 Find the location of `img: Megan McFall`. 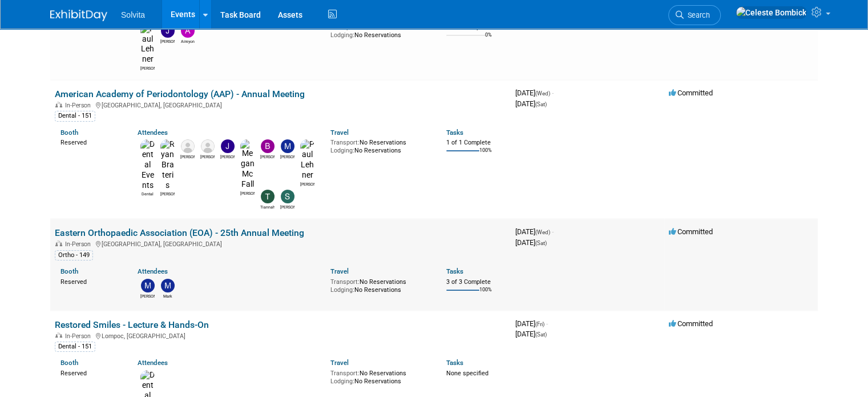

img: Megan McFall is located at coordinates (247, 164).